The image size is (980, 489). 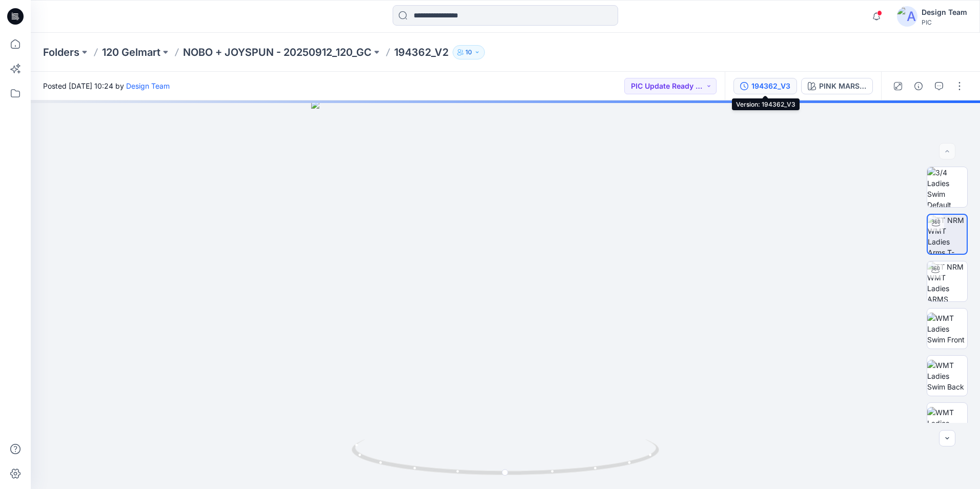 What do you see at coordinates (771, 86) in the screenshot?
I see `div: 194362_V3` at bounding box center [771, 86].